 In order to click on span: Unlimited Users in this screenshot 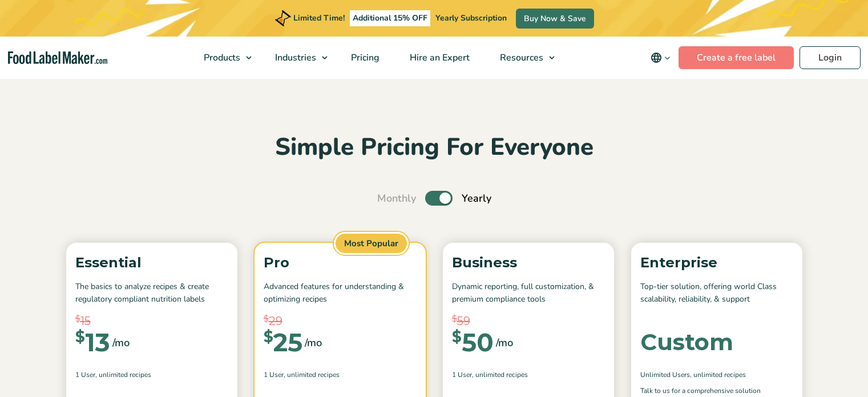, I will do `click(665, 374)`.